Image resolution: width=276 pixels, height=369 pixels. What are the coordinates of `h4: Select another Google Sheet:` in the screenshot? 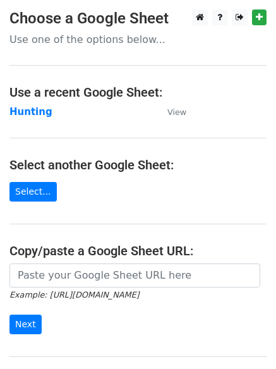 It's located at (138, 165).